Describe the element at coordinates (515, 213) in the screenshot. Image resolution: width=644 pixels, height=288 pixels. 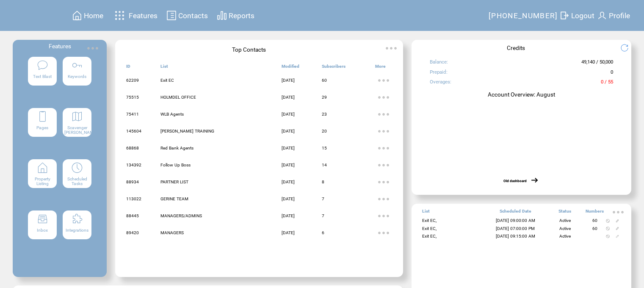
I see `span: Scheduled Date` at that location.